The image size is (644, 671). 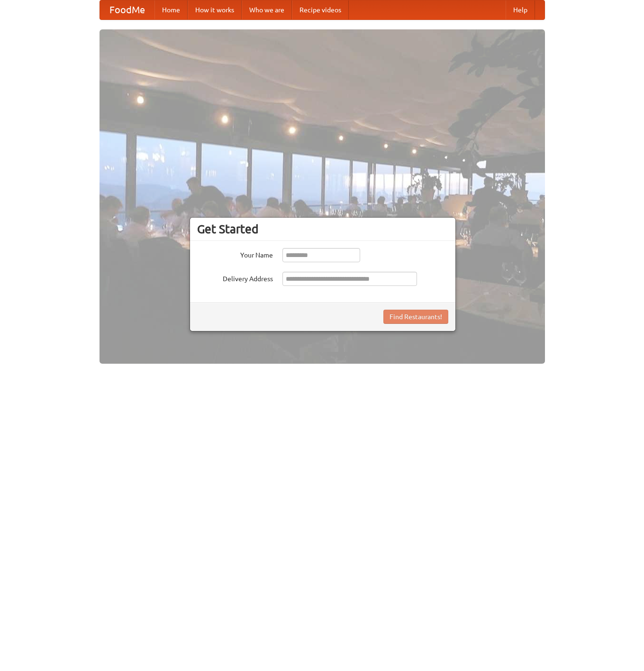 I want to click on a: Home, so click(x=171, y=10).